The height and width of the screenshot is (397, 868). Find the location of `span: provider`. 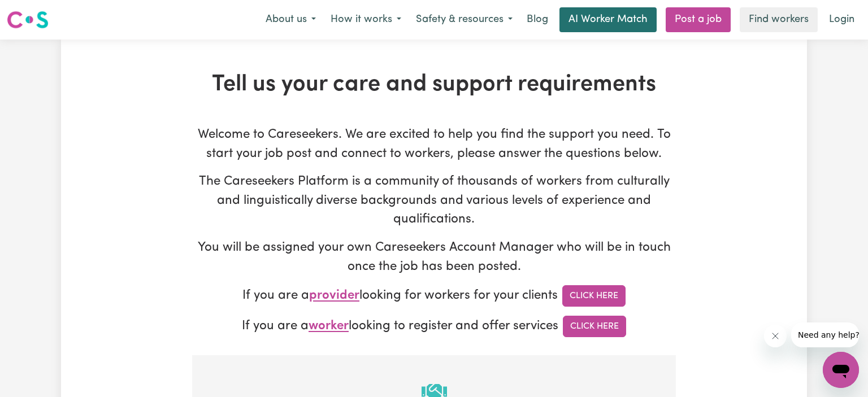

span: provider is located at coordinates (334, 296).